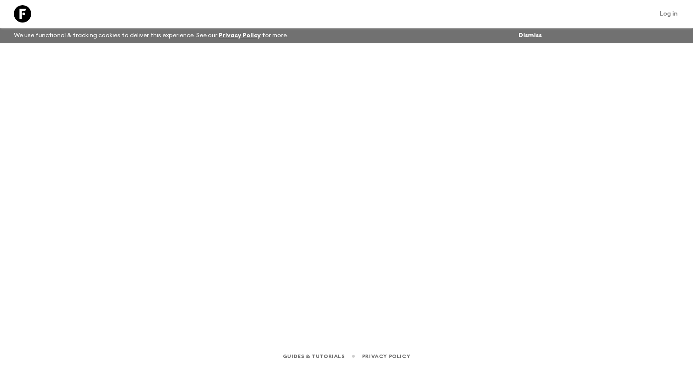 This screenshot has height=368, width=693. What do you see at coordinates (530, 36) in the screenshot?
I see `button: Dismiss` at bounding box center [530, 36].